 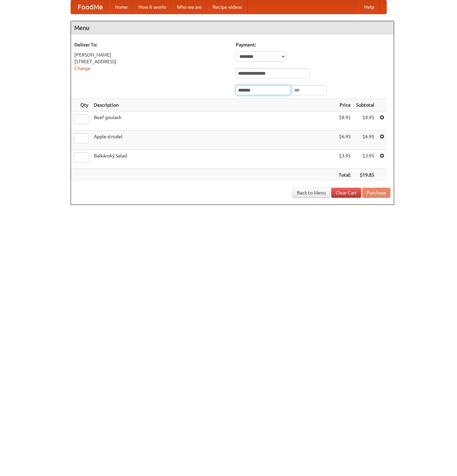 What do you see at coordinates (214, 140) in the screenshot?
I see `td: Apple strudel` at bounding box center [214, 140].